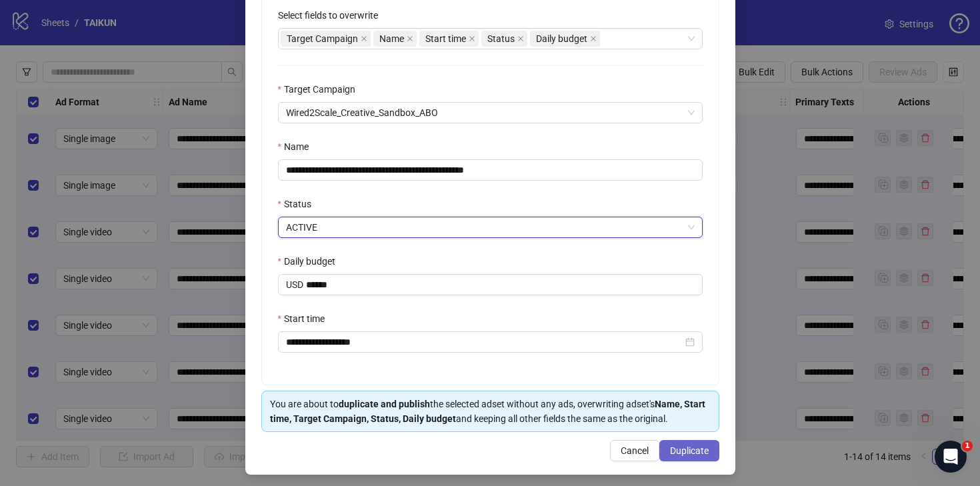 The height and width of the screenshot is (486, 980). What do you see at coordinates (484, 342) in the screenshot?
I see `input: Start time` at bounding box center [484, 342].